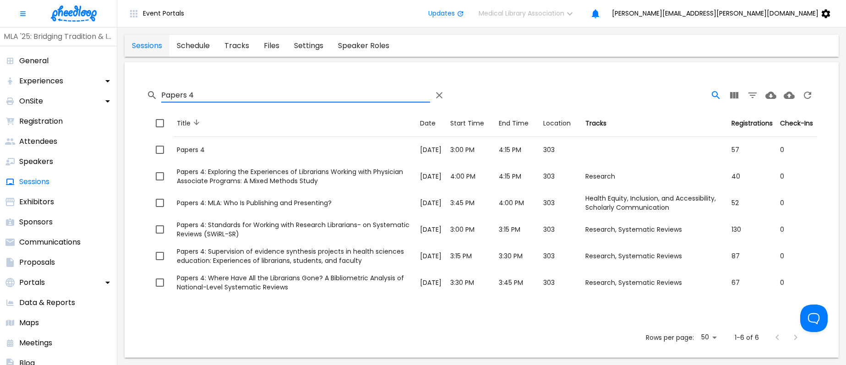 This screenshot has width=846, height=365. Describe the element at coordinates (58, 37) in the screenshot. I see `p: MLA '25: Bridging Tradition & Innovation` at that location.